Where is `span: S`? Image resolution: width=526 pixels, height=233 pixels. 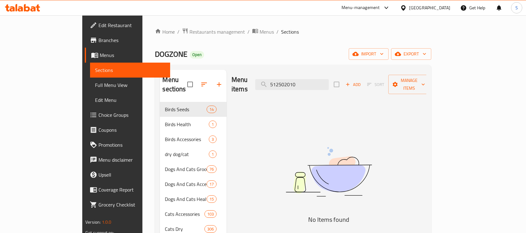 span: S is located at coordinates (517, 8).